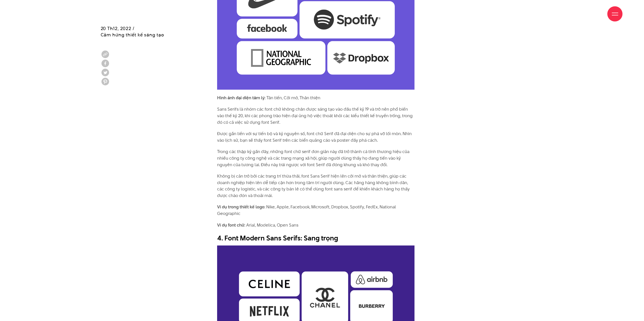 This screenshot has height=321, width=644. I want to click on p: : Tân tiến, Cởi mở, Thân thiện, so click(316, 98).